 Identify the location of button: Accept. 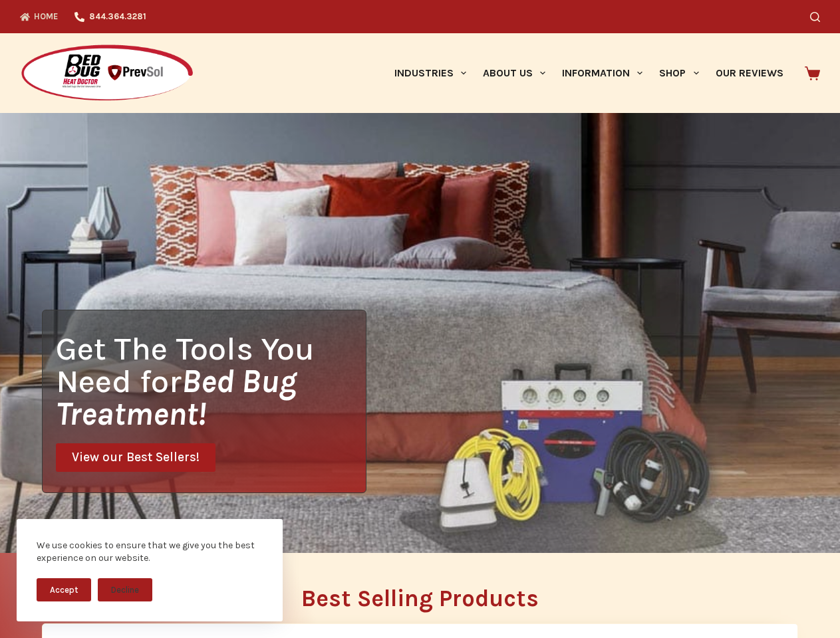
(64, 590).